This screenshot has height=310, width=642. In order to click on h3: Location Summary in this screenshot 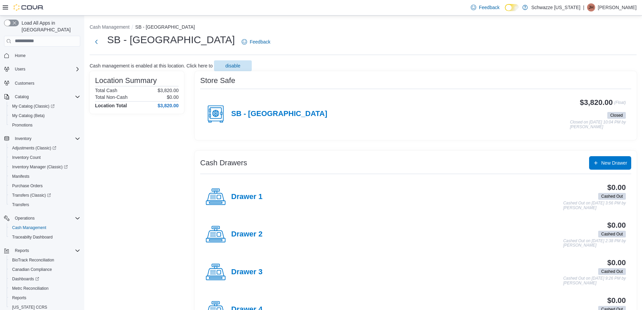, I will do `click(126, 81)`.